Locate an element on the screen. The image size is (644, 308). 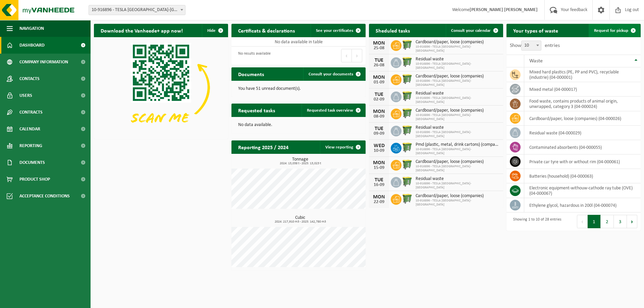
h2: Sheduled tasks is located at coordinates (393, 30).